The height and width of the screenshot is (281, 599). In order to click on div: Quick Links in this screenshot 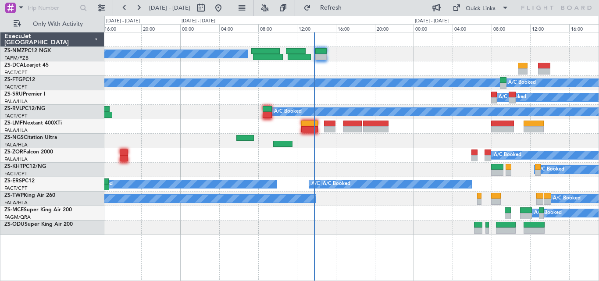, I will do `click(481, 9)`.